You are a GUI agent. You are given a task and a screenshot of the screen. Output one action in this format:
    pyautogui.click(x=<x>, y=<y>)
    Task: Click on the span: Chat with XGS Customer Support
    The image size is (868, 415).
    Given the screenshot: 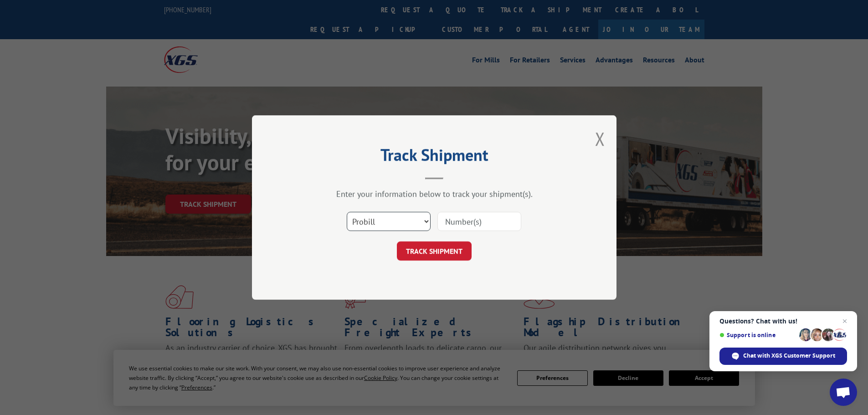 What is the action you would take?
    pyautogui.click(x=789, y=356)
    